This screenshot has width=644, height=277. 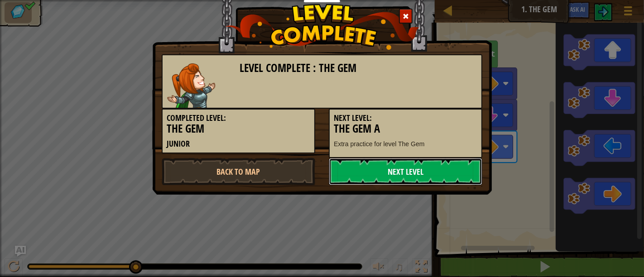 What do you see at coordinates (238, 144) in the screenshot?
I see `h5: Junior` at bounding box center [238, 144].